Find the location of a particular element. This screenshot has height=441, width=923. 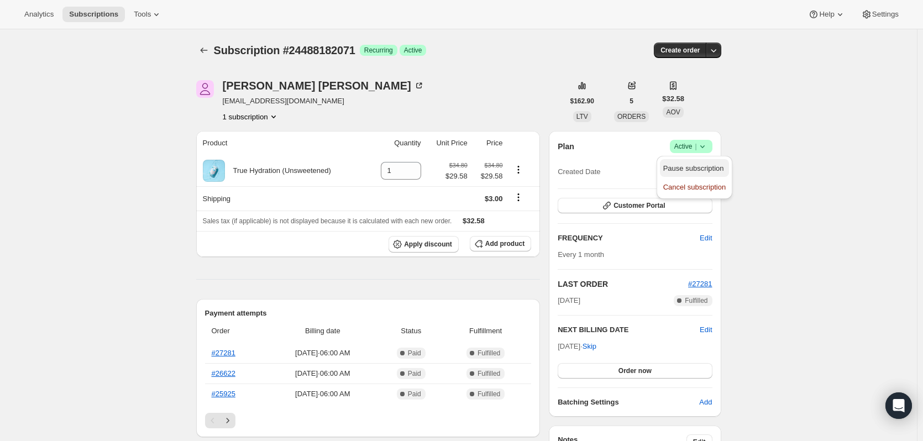

span: Sales tax (if applicable) is not displayed because it is calculated with each new order. is located at coordinates (327, 221).